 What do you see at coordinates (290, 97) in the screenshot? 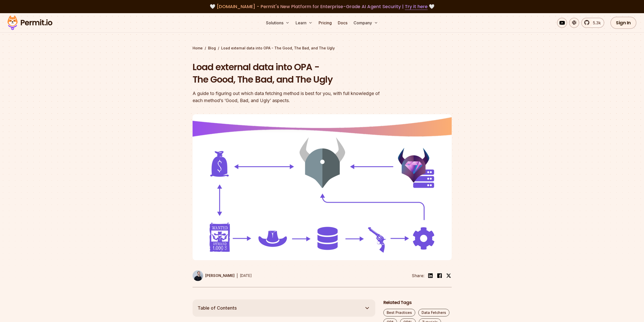
I see `div: A guide to figuring out which data fetching method is best for you, with full knowledge of each m...` at bounding box center [290, 97].